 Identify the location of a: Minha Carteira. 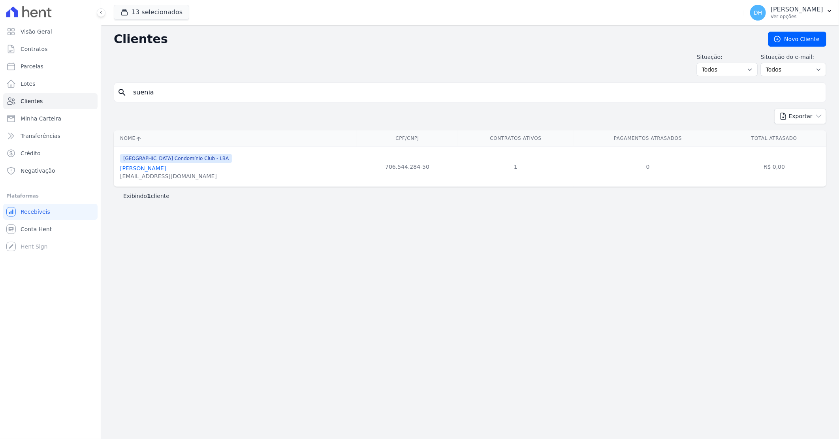
(50, 119).